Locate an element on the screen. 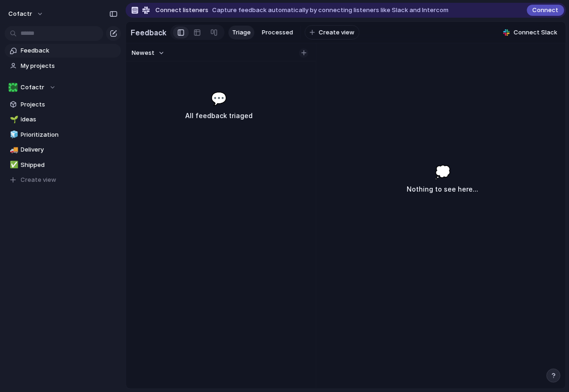 Image resolution: width=569 pixels, height=392 pixels. span: Newest is located at coordinates (143, 53).